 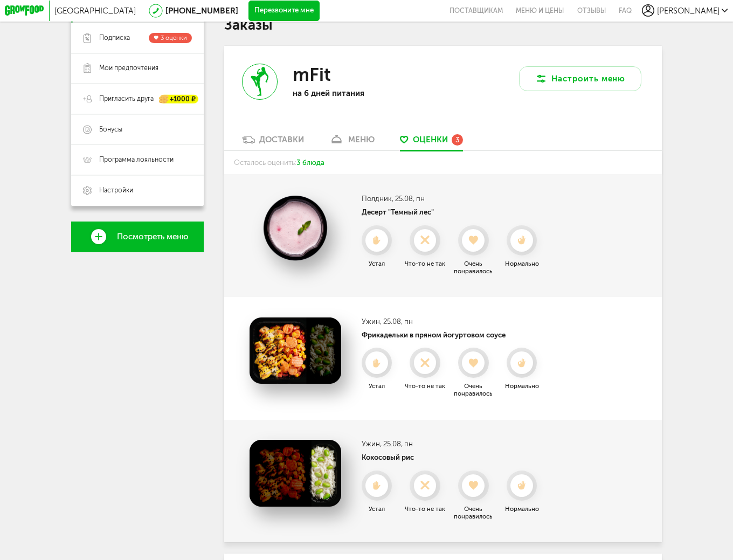 I want to click on h3: Полдник, so click(x=453, y=198).